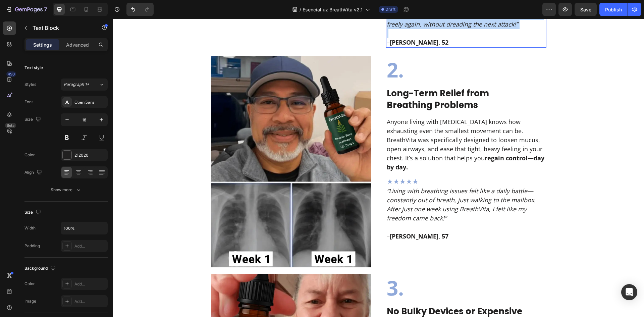 This screenshot has height=317, width=644. I want to click on div: 212020, so click(90, 155).